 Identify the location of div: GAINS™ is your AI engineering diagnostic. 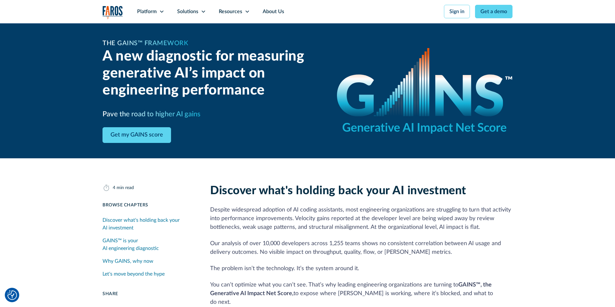
(149, 245).